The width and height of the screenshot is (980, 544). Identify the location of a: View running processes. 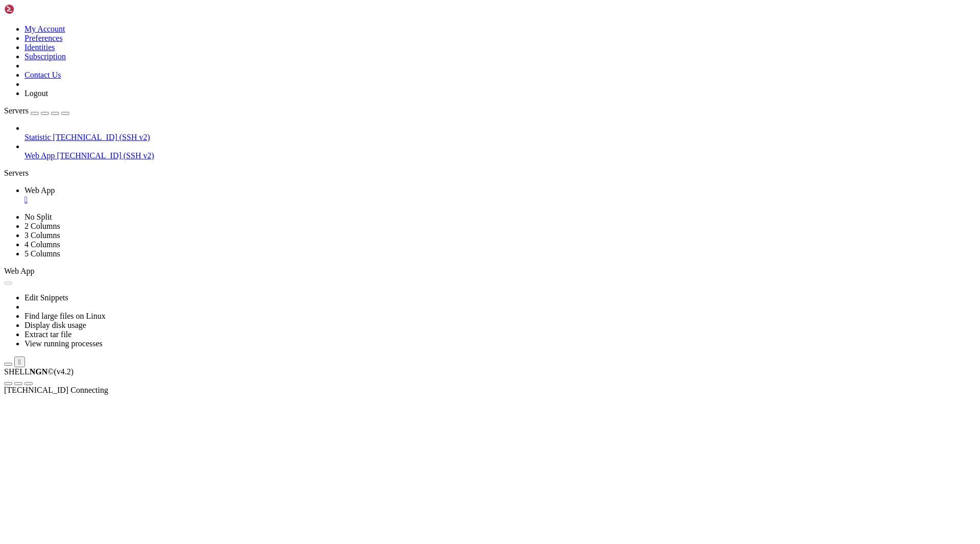
(63, 343).